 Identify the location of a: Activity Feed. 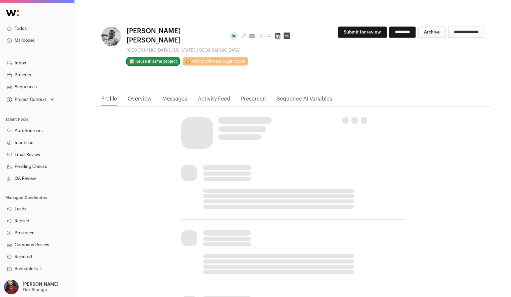
(214, 101).